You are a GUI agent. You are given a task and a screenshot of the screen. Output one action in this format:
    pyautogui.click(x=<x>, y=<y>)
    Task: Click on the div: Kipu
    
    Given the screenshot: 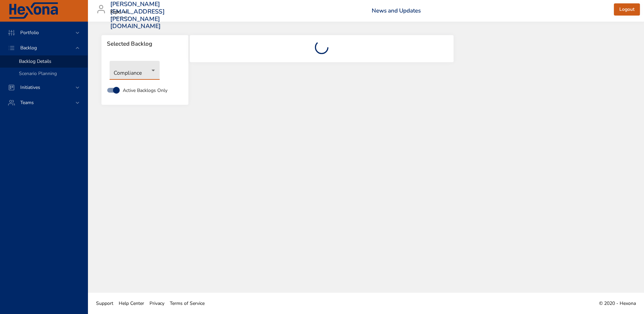 What is the action you would take?
    pyautogui.click(x=120, y=12)
    